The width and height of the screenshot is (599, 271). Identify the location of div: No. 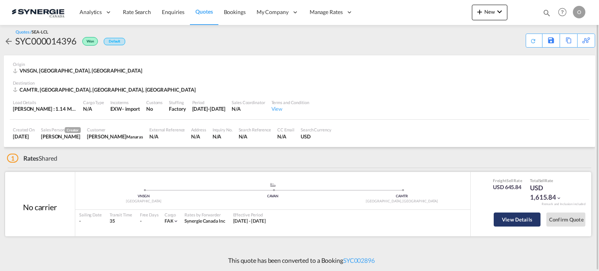
(154, 109).